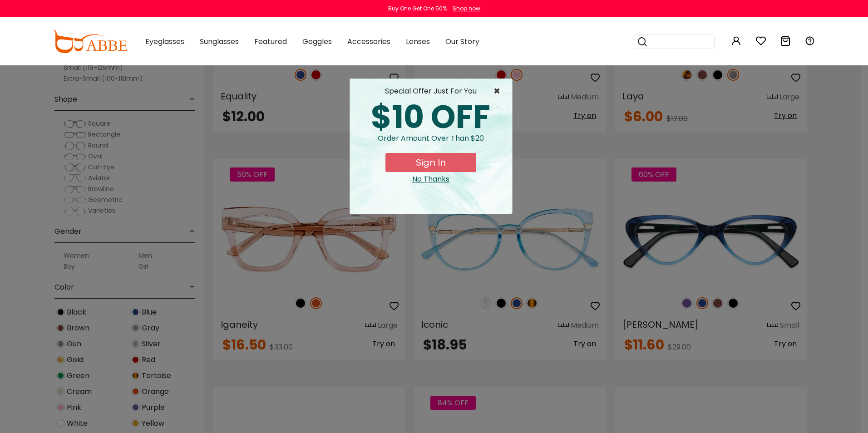 This screenshot has width=868, height=433. Describe the element at coordinates (90, 42) in the screenshot. I see `img: abbeglasses.com` at that location.